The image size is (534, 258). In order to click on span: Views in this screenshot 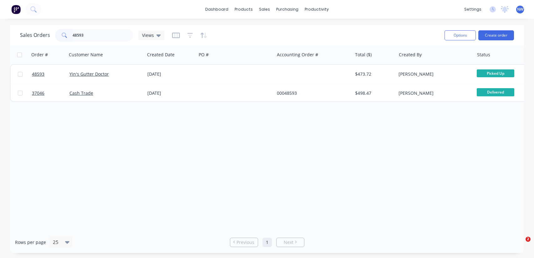, I will do `click(148, 35)`.